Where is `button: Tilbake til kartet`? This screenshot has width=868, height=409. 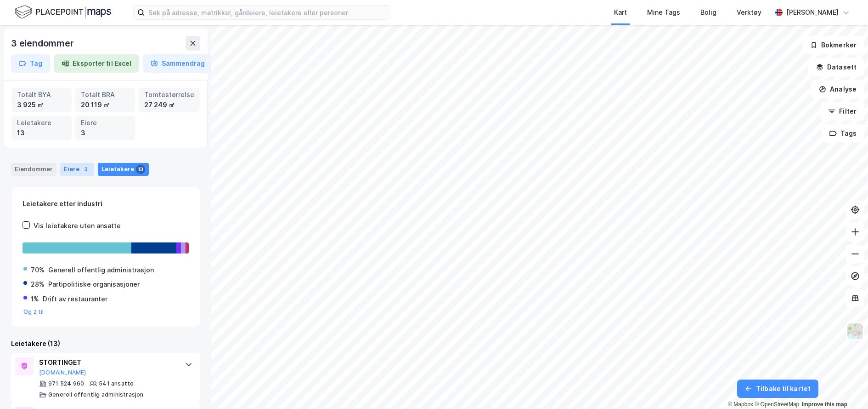 button: Tilbake til kartet is located at coordinates (777, 389).